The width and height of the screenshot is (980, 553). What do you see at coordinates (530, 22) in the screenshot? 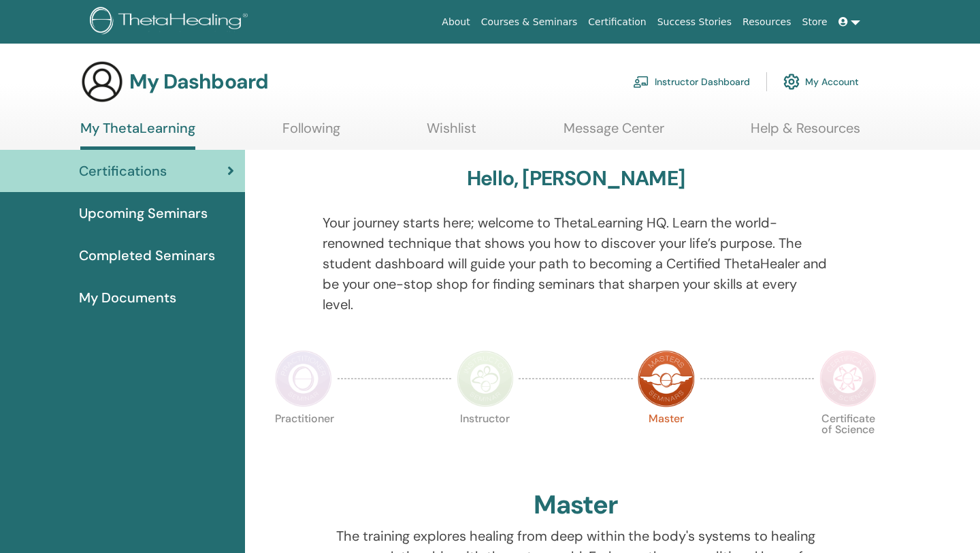
I see `a: Courses & Seminars` at bounding box center [530, 22].